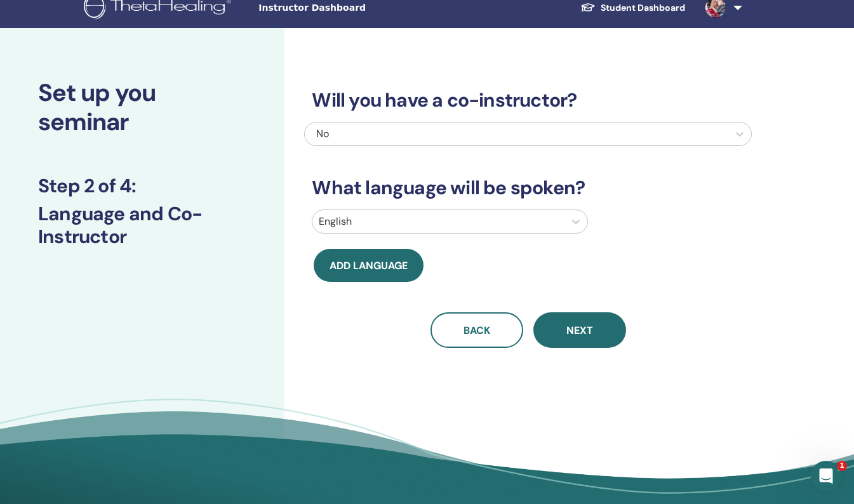  What do you see at coordinates (368, 266) in the screenshot?
I see `button: Add language` at bounding box center [368, 266].